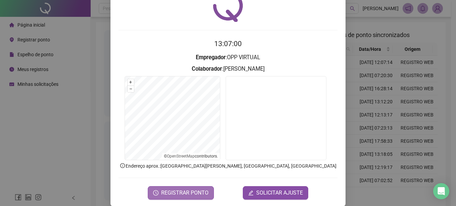  I want to click on strong: Empregador, so click(211, 57).